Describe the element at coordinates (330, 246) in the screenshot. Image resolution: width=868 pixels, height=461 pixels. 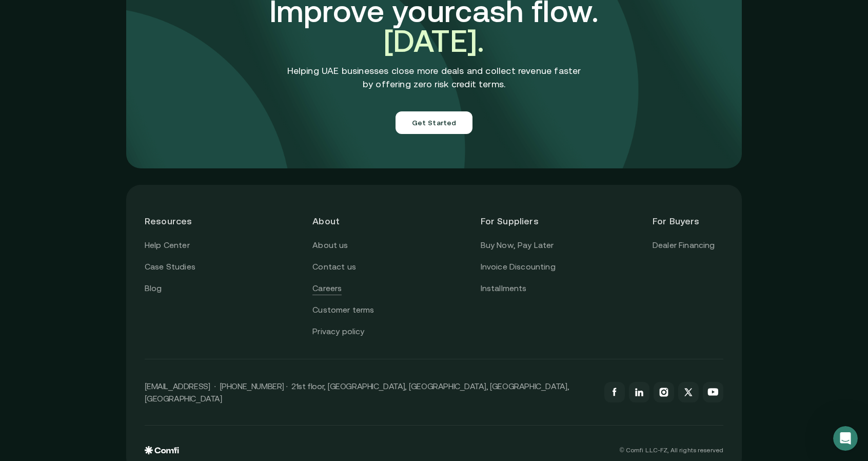
I see `a: About us` at that location.